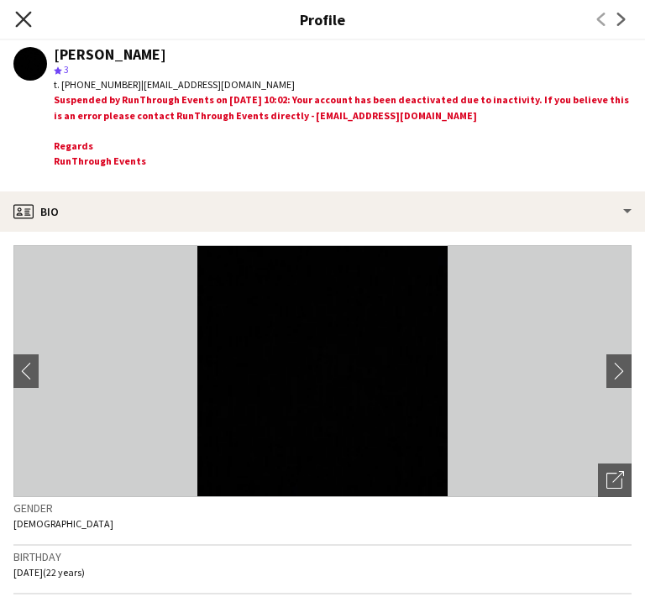 The image size is (645, 597). I want to click on img: Crew avatar or photo, so click(323, 371).